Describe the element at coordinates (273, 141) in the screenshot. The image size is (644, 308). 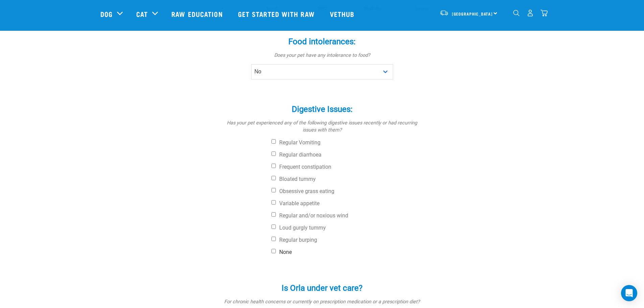
I see `input: Regular Vomiting` at that location.